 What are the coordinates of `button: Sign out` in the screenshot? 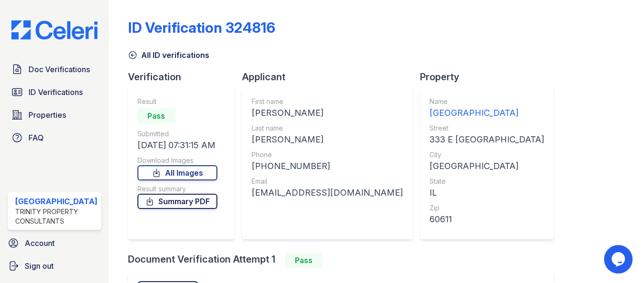 It's located at (54, 266).